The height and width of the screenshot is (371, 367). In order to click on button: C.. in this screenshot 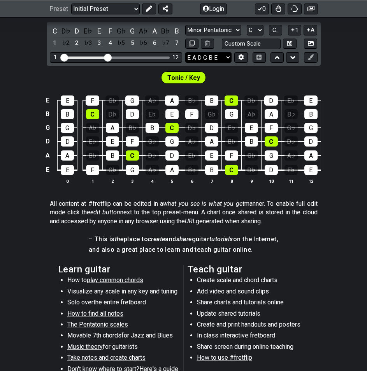, I will do `click(276, 30)`.